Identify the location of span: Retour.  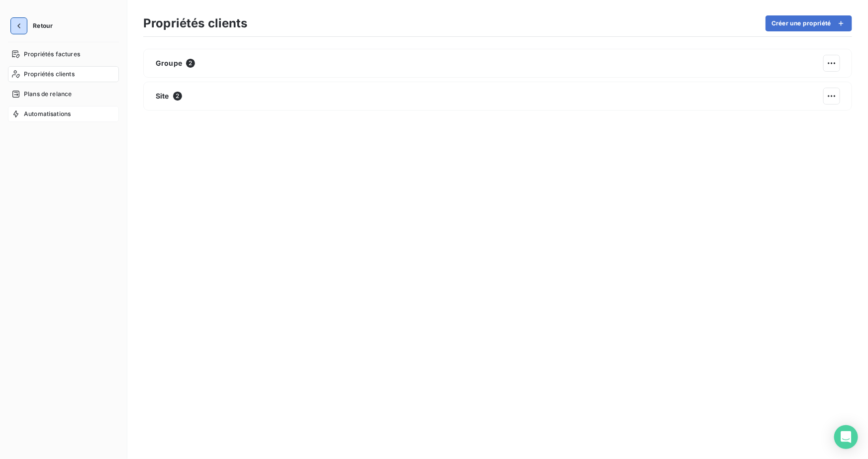
(43, 26).